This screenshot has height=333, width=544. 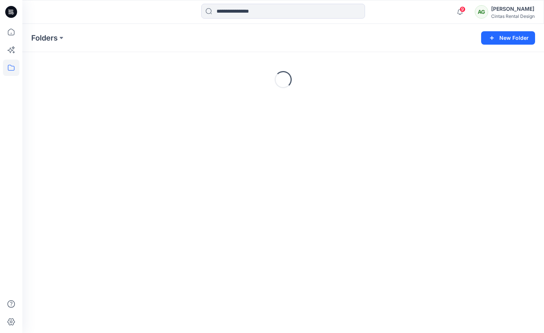 I want to click on div: Cintas Rental Design, so click(x=513, y=16).